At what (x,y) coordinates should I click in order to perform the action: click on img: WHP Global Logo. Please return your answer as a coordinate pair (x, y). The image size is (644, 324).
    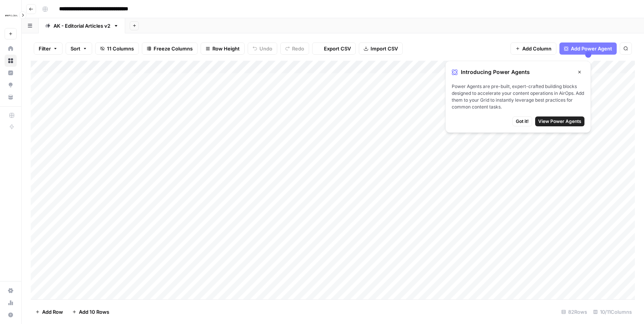
    Looking at the image, I should click on (11, 16).